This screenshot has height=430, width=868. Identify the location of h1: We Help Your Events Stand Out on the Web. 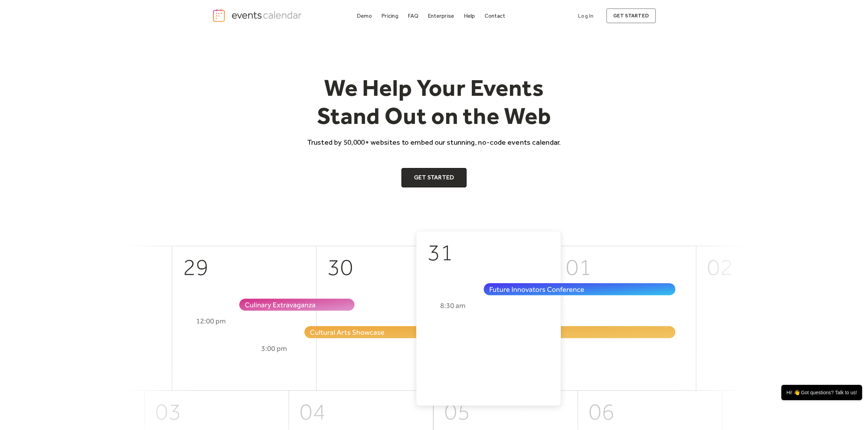
(434, 102).